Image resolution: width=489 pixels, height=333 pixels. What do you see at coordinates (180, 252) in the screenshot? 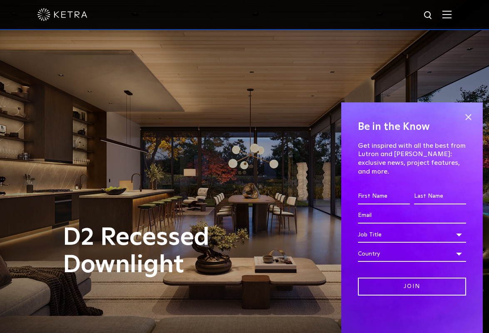
I see `h1: D2 Recessed Downlight` at bounding box center [180, 252].